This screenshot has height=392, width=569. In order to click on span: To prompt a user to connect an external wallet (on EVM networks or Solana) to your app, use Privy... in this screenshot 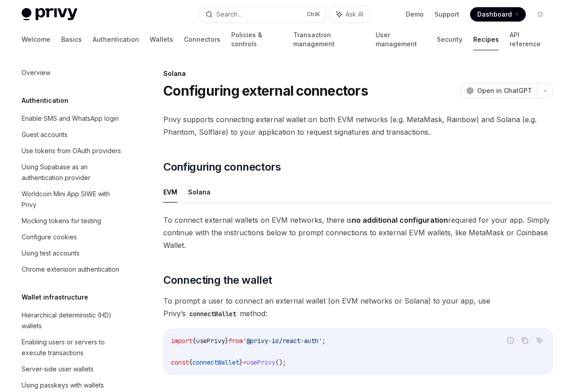, I will do `click(358, 307)`.